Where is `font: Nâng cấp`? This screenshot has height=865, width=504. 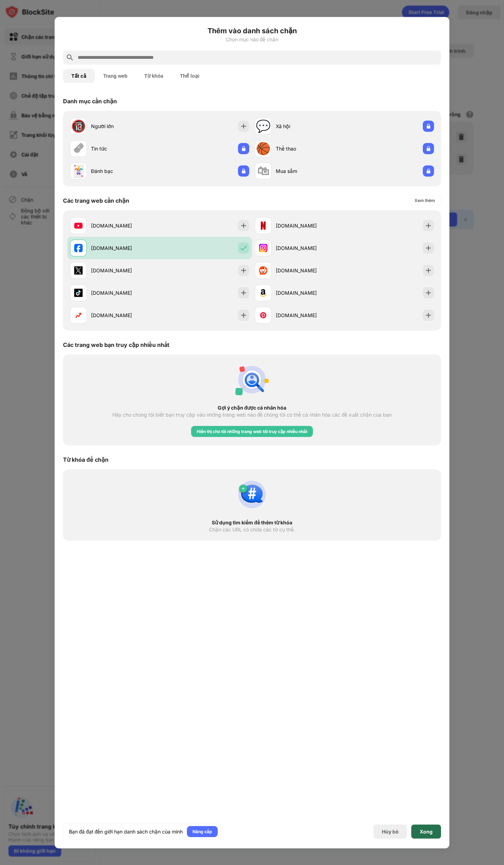
font: Nâng cấp is located at coordinates (202, 831).